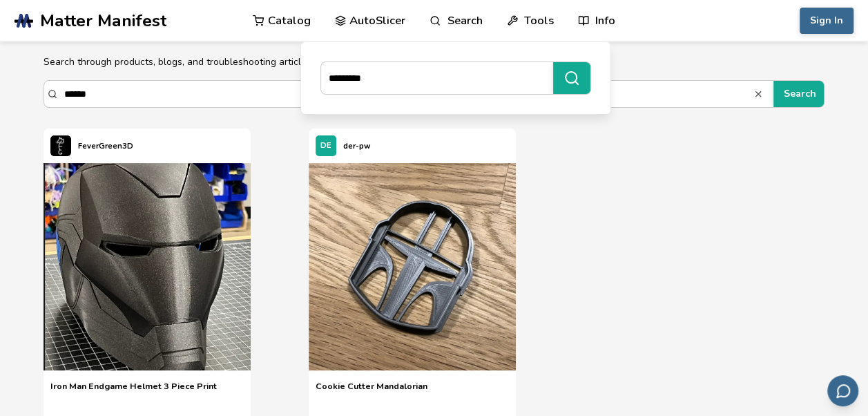 This screenshot has width=868, height=416. What do you see at coordinates (842, 390) in the screenshot?
I see `button: Send feedback via email` at bounding box center [842, 390].